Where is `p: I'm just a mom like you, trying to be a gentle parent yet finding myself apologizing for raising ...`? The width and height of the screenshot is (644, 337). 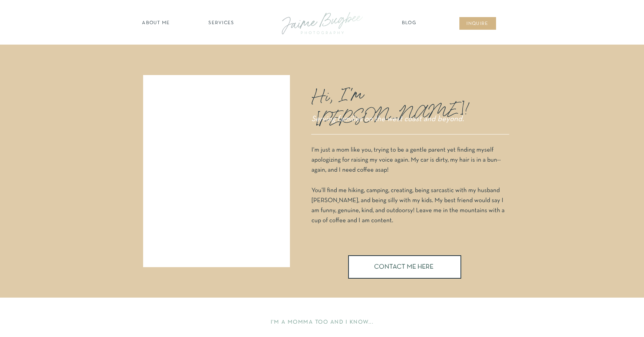 p: I'm just a mom like you, trying to be a gentle parent yet finding myself apologizing for raising ... is located at coordinates (410, 189).